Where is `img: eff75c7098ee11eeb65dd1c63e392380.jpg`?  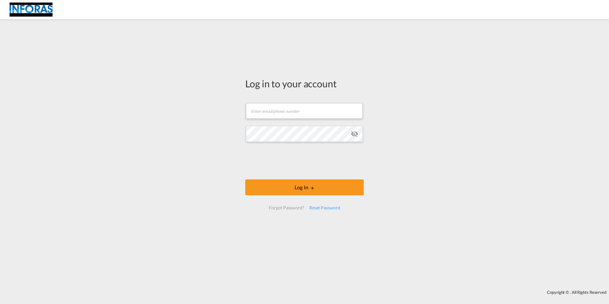 img: eff75c7098ee11eeb65dd1c63e392380.jpg is located at coordinates (31, 10).